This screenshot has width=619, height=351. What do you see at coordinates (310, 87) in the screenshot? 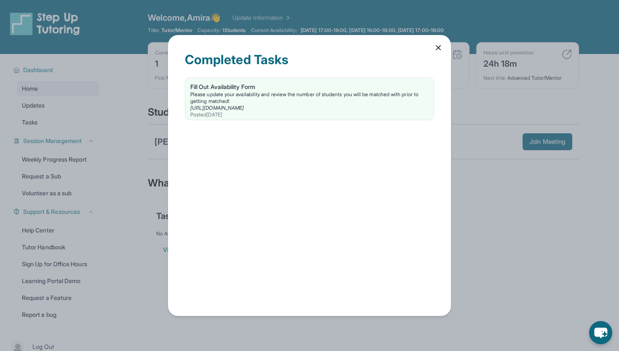
I see `div: Fill Out Availability Form` at bounding box center [310, 87].